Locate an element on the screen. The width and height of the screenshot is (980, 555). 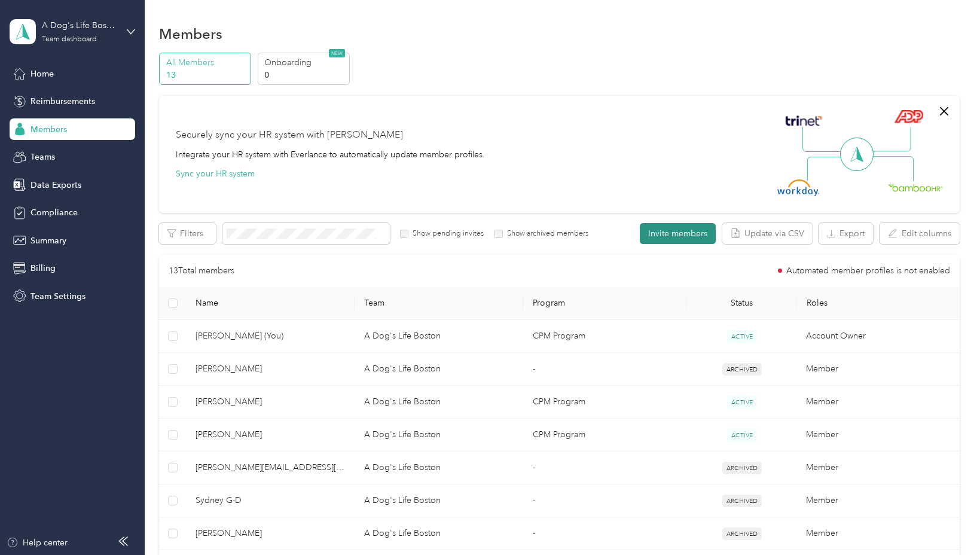
label: Show pending invites is located at coordinates (446, 234).